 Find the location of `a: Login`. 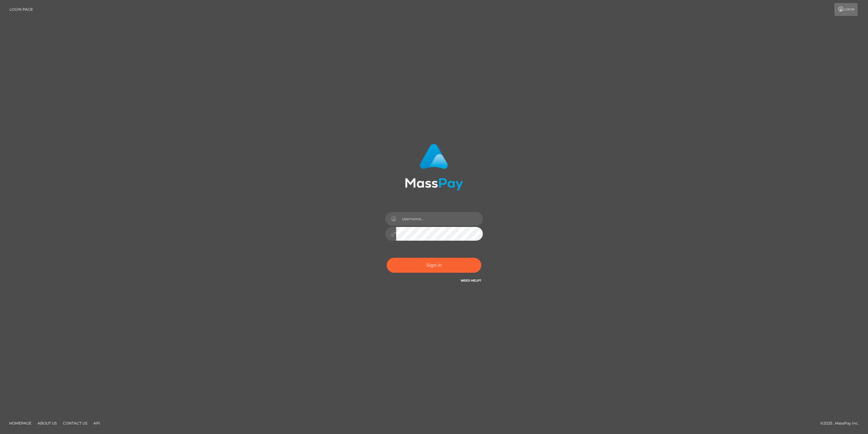

a: Login is located at coordinates (846, 9).